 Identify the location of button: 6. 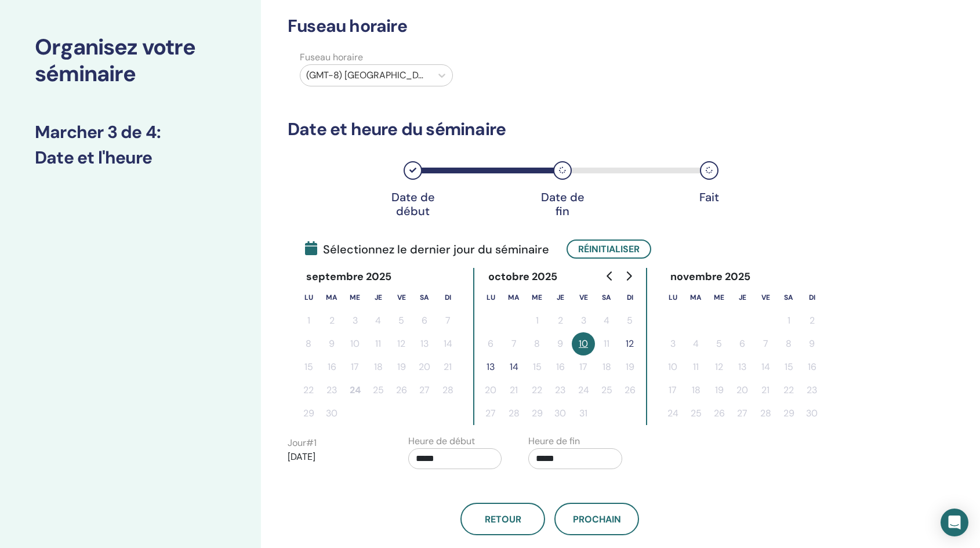
(491, 343).